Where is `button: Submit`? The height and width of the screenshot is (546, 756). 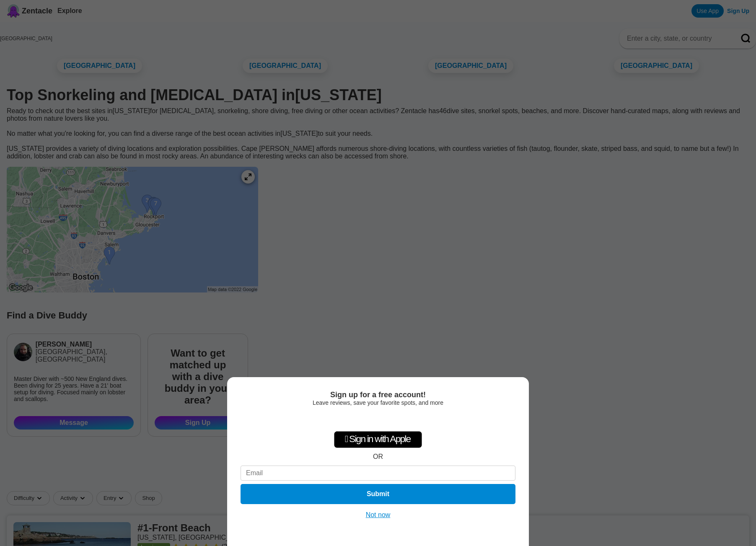 button: Submit is located at coordinates (378, 494).